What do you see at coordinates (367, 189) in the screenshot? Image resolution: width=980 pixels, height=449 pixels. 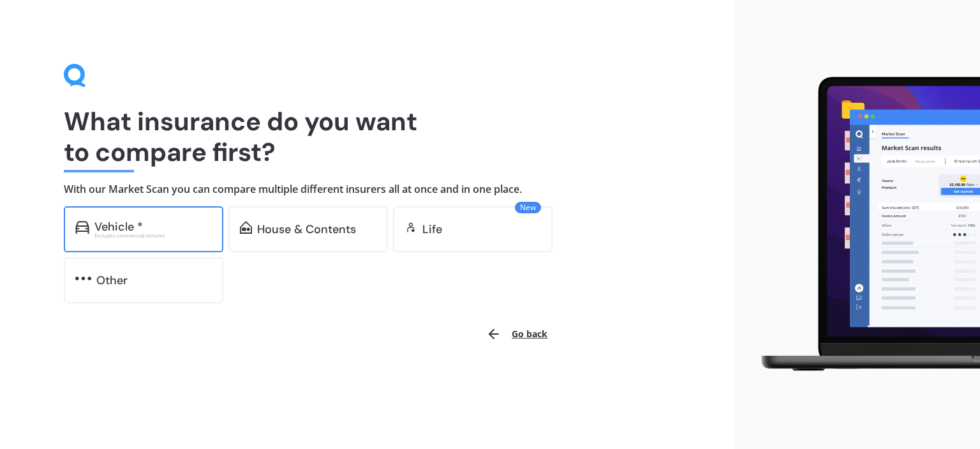 I see `h4: With our Market Scan you can compare multiple different insurers all at once and in one place.` at bounding box center [367, 189].